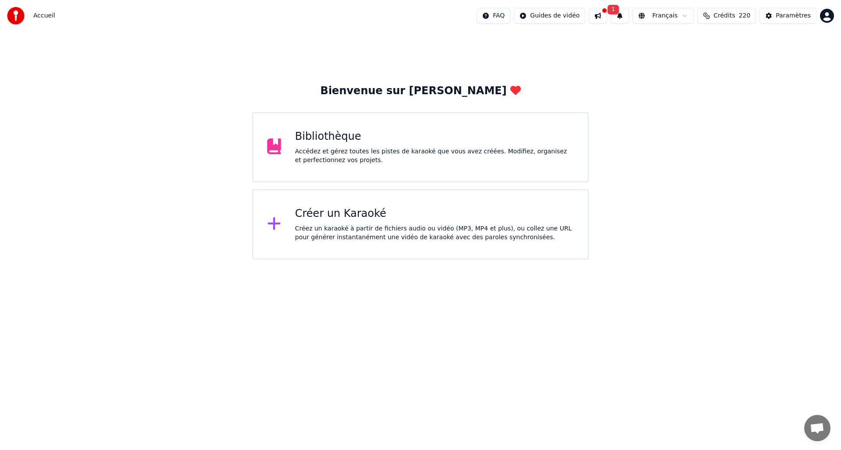 The image size is (841, 450). What do you see at coordinates (744, 16) in the screenshot?
I see `span: 220` at bounding box center [744, 16].